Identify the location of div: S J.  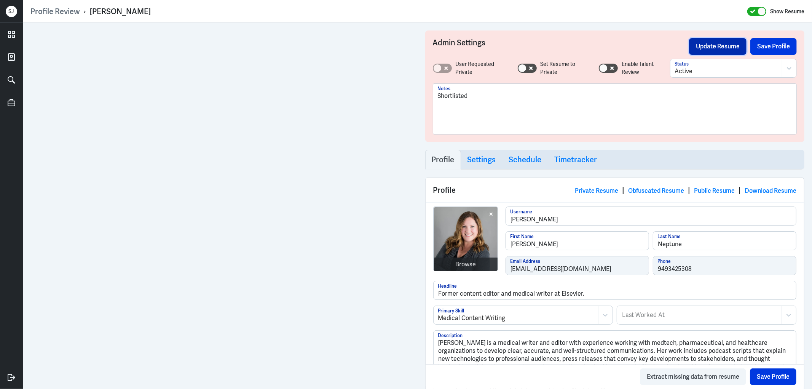
(11, 11).